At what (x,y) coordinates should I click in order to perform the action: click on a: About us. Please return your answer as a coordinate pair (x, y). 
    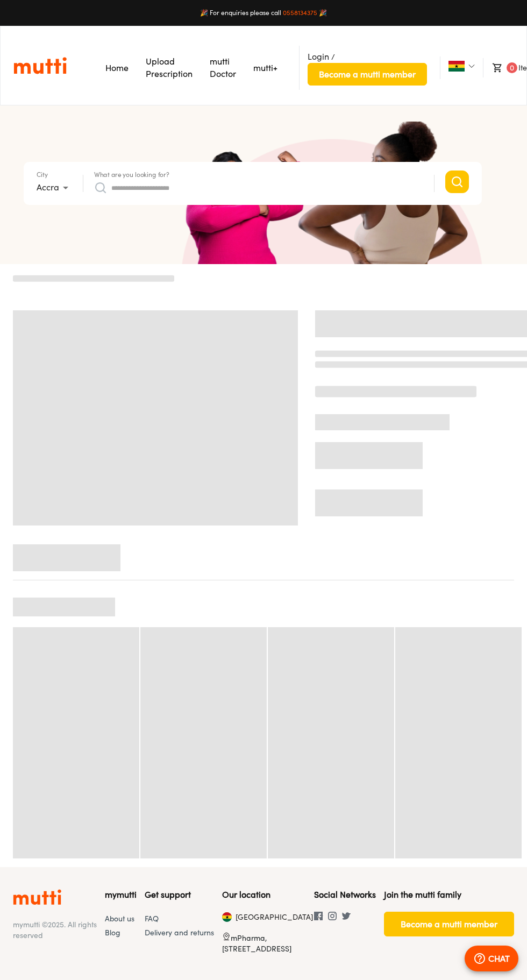
    Looking at the image, I should click on (119, 918).